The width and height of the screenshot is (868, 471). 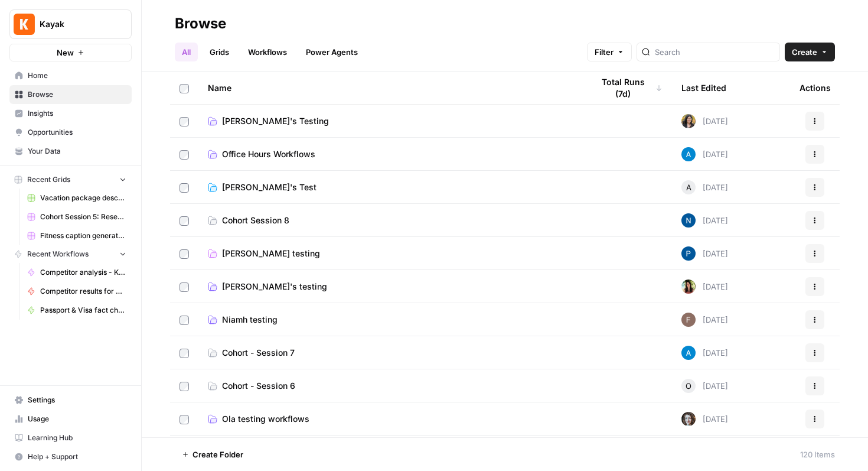 I want to click on span: Kayak, so click(x=75, y=24).